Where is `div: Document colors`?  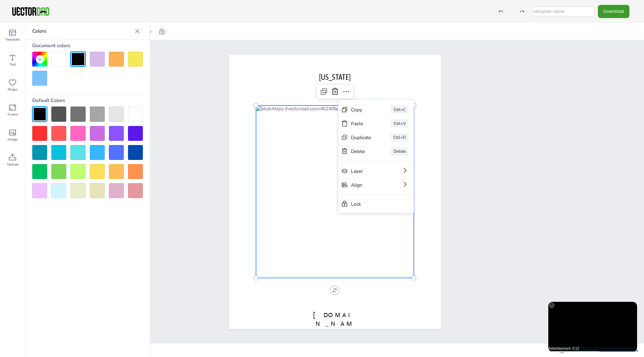 div: Document colors is located at coordinates (87, 45).